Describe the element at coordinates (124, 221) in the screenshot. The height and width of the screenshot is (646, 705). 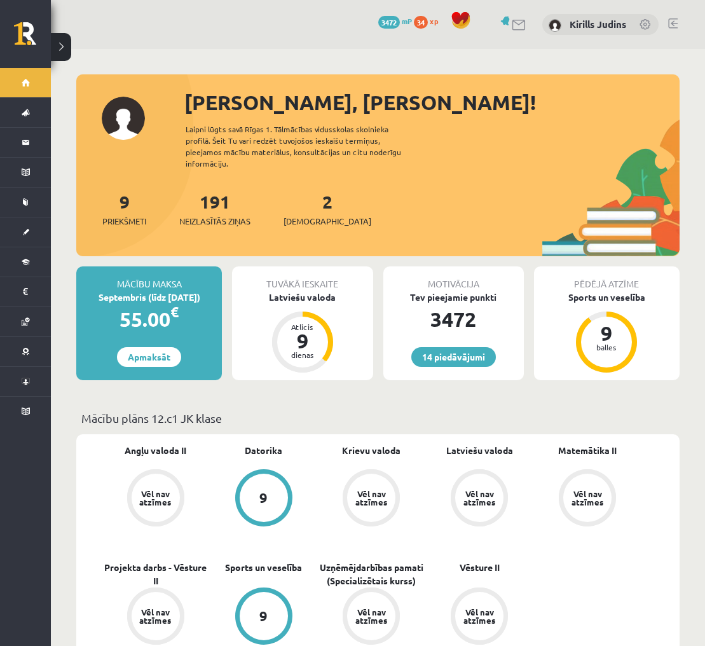
I see `span: Priekšmeti` at that location.